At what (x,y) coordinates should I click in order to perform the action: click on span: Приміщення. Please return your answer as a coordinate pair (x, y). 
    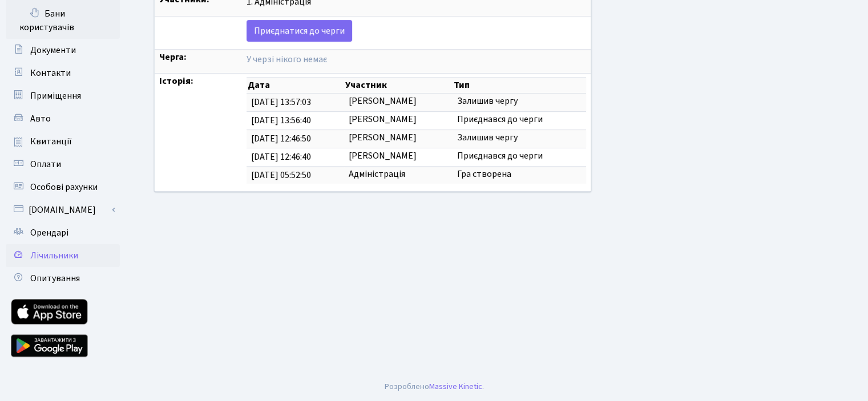
    Looking at the image, I should click on (55, 96).